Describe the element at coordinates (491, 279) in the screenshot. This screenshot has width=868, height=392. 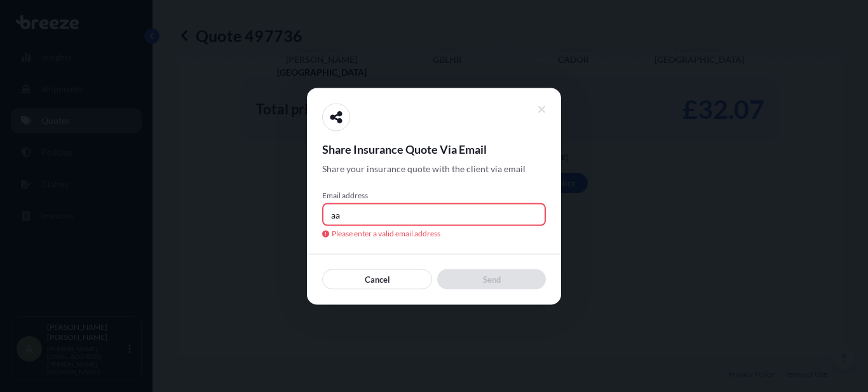
I see `button: Send` at that location.